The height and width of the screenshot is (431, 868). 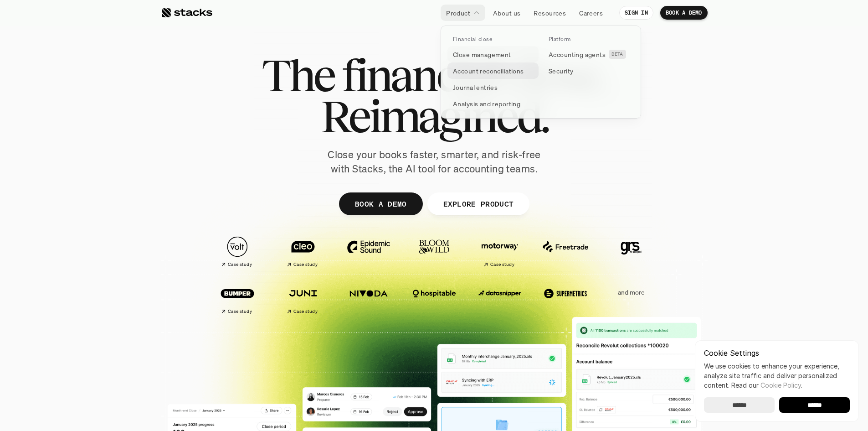 I want to click on p: Close your books faster, smarter, and risk-free with Stacks, the AI tool for accounting teams., so click(x=434, y=162).